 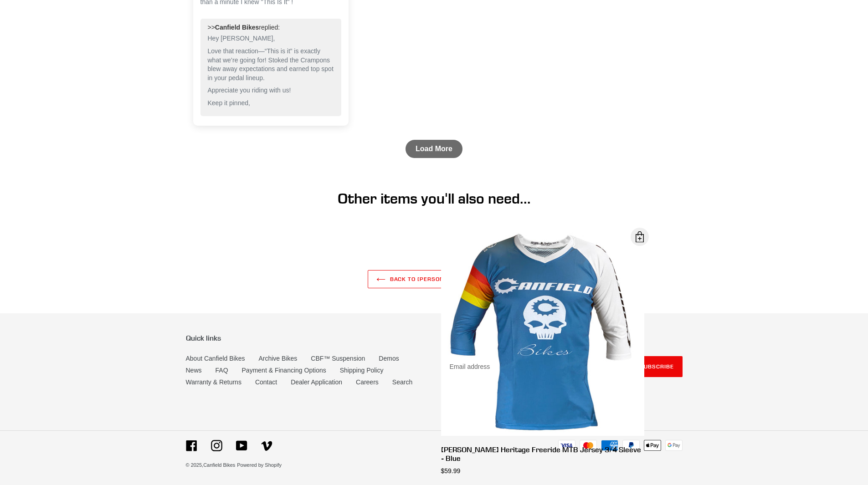 What do you see at coordinates (271, 28) in the screenshot?
I see `div: >> replied:` at bounding box center [271, 28].